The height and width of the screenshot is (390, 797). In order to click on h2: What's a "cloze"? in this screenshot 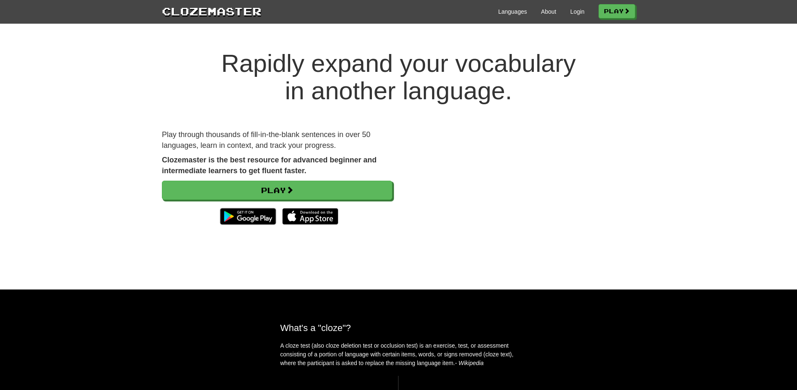, I will do `click(398, 327)`.